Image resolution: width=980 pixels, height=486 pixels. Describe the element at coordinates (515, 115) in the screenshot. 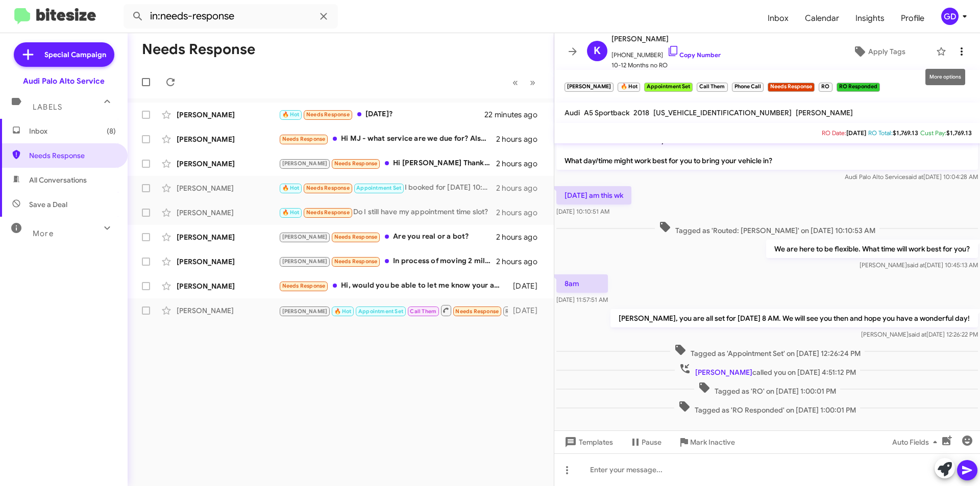

I see `div: 22 minutes ago` at that location.